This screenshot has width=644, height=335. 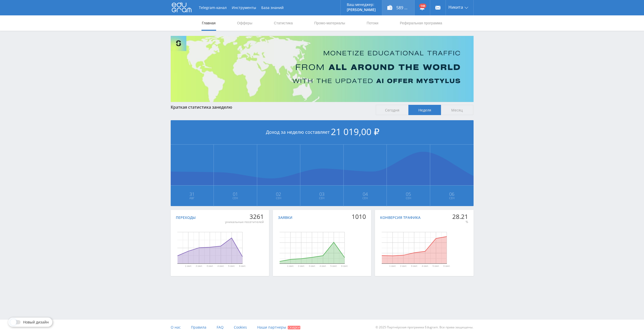 What do you see at coordinates (278, 194) in the screenshot?
I see `span: 02` at bounding box center [278, 194].